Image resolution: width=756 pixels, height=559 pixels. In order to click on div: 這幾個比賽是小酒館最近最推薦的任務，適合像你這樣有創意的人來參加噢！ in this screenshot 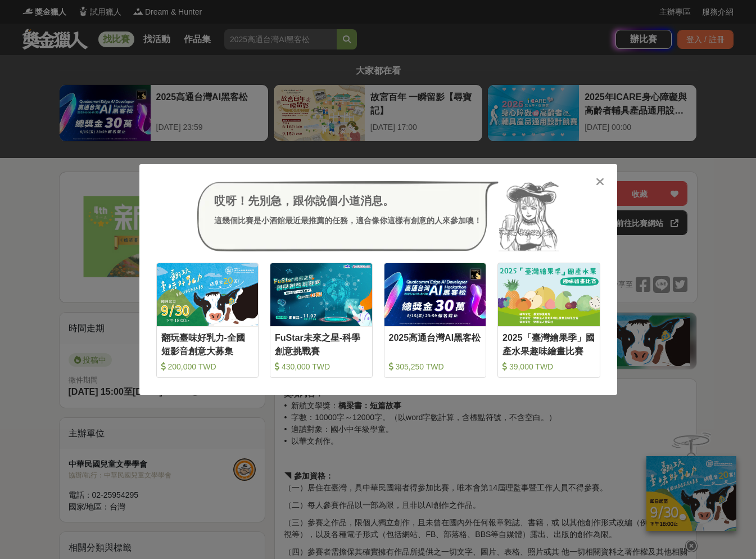, I will do `click(348, 220)`.